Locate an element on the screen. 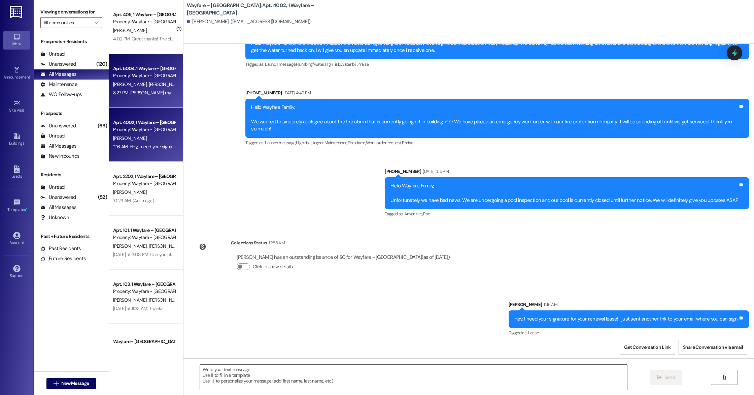  span: Lease is located at coordinates (534, 332).